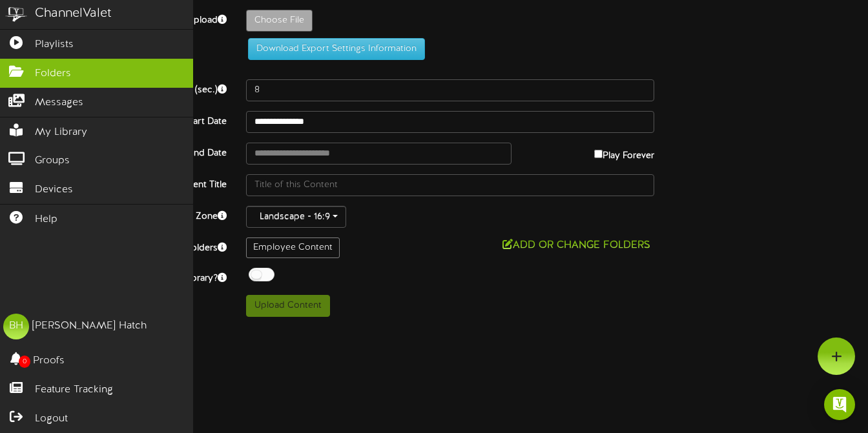  Describe the element at coordinates (24, 362) in the screenshot. I see `span: 0` at that location.